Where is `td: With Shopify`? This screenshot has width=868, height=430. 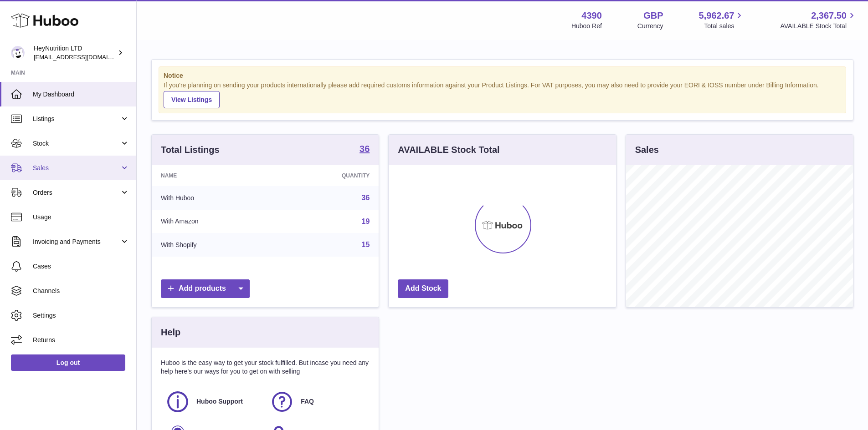
td: With Shopify is located at coordinates (213, 245).